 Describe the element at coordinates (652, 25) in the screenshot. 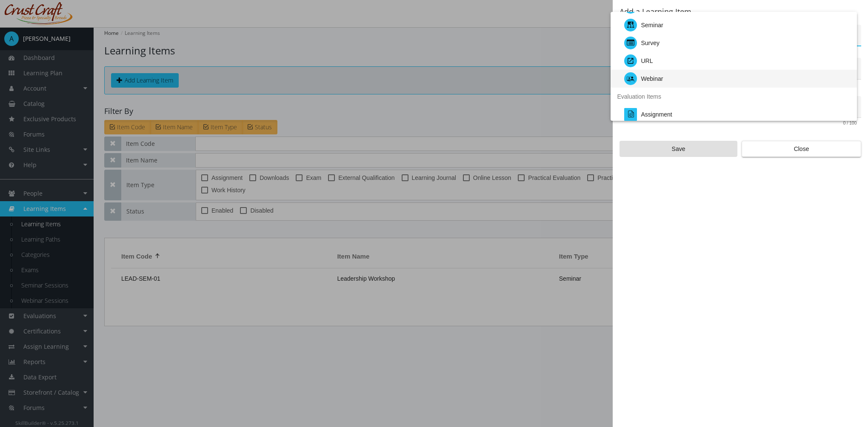

I see `div: Seminar` at that location.